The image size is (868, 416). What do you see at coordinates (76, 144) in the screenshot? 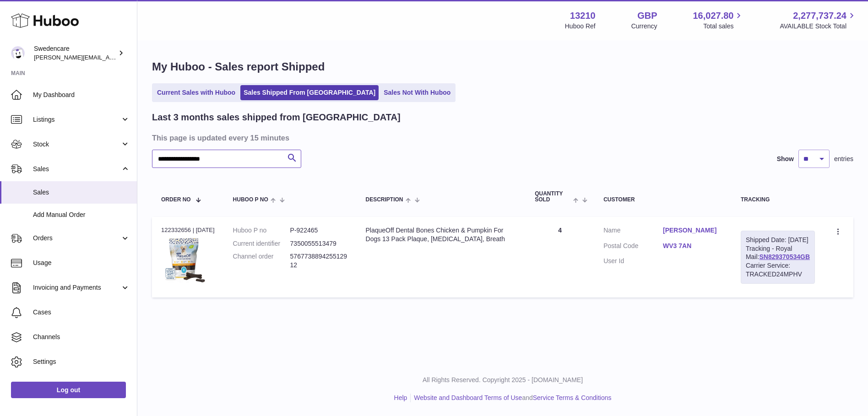
I see `span: Stock` at bounding box center [76, 144].